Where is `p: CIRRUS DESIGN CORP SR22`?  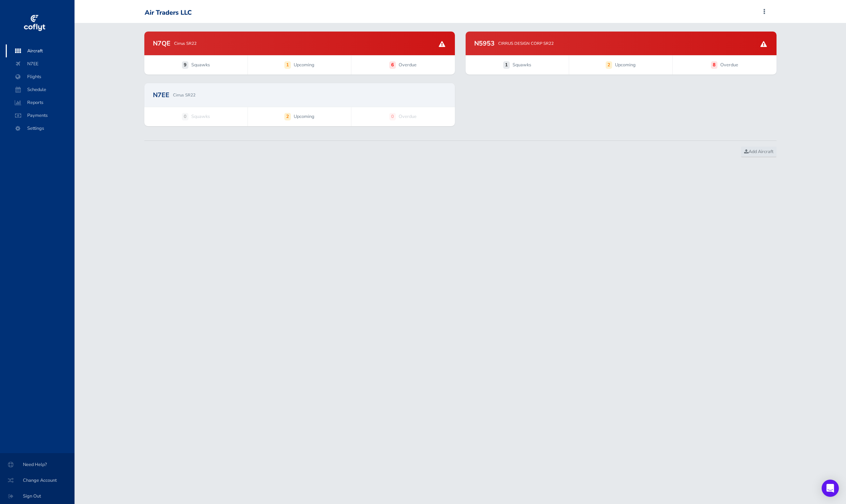 p: CIRRUS DESIGN CORP SR22 is located at coordinates (526, 43).